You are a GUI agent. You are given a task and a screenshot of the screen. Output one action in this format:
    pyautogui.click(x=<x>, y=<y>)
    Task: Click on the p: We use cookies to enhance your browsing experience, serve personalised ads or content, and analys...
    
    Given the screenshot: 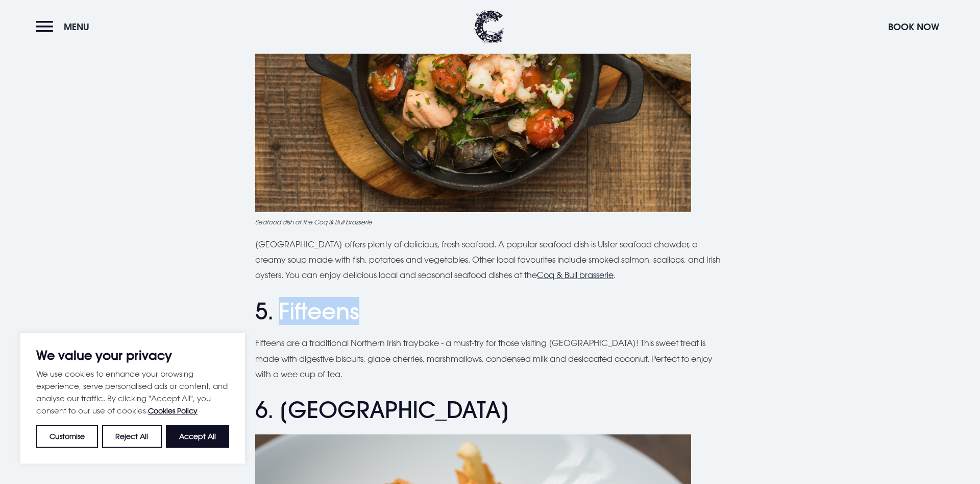 What is the action you would take?
    pyautogui.click(x=133, y=392)
    